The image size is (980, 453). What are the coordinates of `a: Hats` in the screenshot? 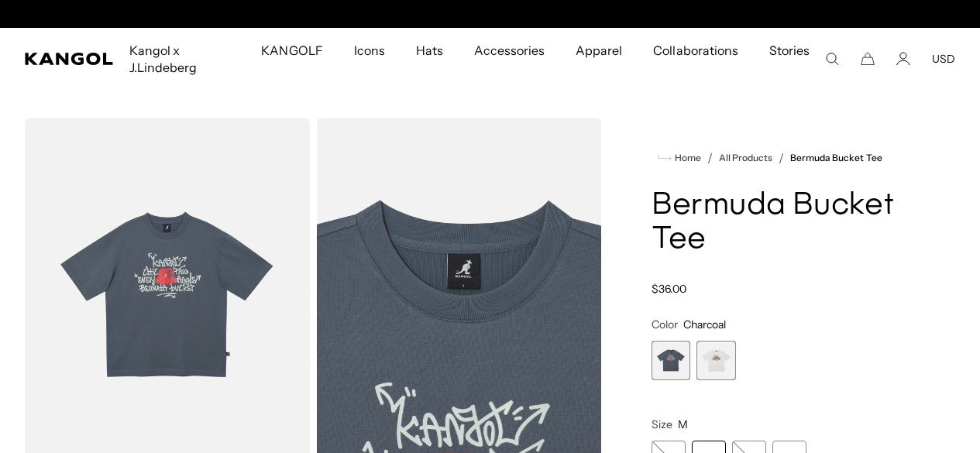 It's located at (430, 51).